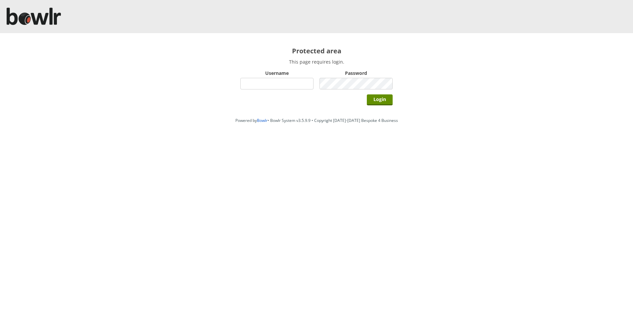 Image resolution: width=633 pixels, height=316 pixels. Describe the element at coordinates (262, 120) in the screenshot. I see `a: Bowlr` at that location.